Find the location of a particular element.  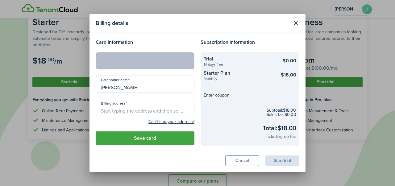

button: Cancel is located at coordinates (242, 161).